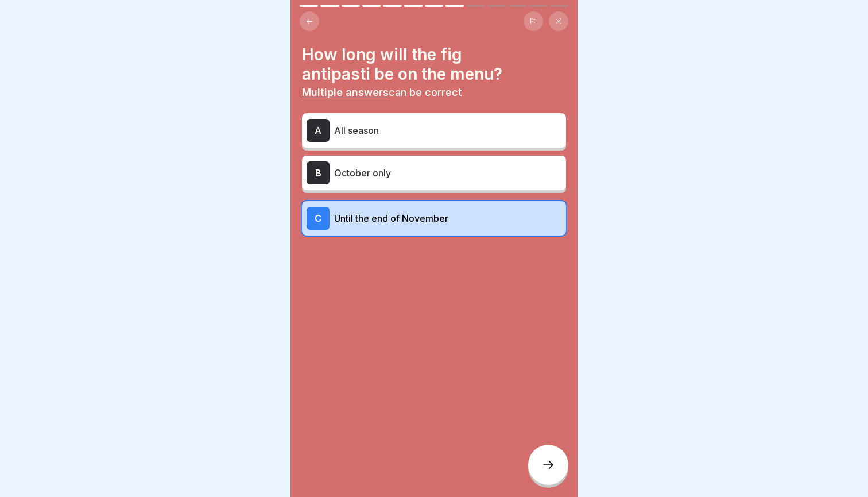 This screenshot has width=868, height=497. What do you see at coordinates (448, 218) in the screenshot?
I see `p: Until the end of November` at bounding box center [448, 218].